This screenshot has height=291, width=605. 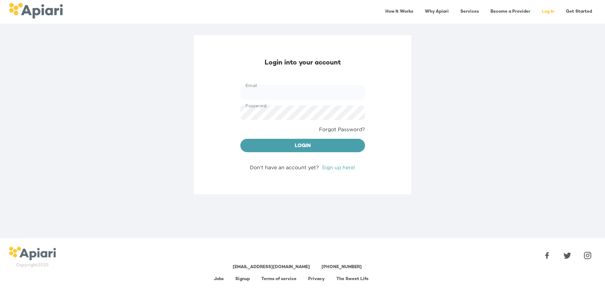 What do you see at coordinates (510, 12) in the screenshot?
I see `a: Become a Provider` at bounding box center [510, 12].